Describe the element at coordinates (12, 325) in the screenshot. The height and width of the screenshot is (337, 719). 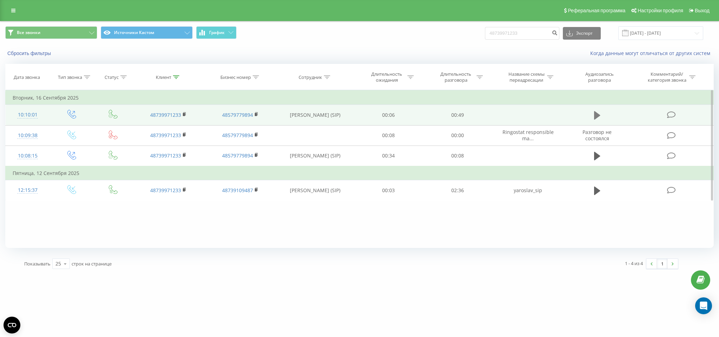
I see `button: Open CMP widget` at that location.